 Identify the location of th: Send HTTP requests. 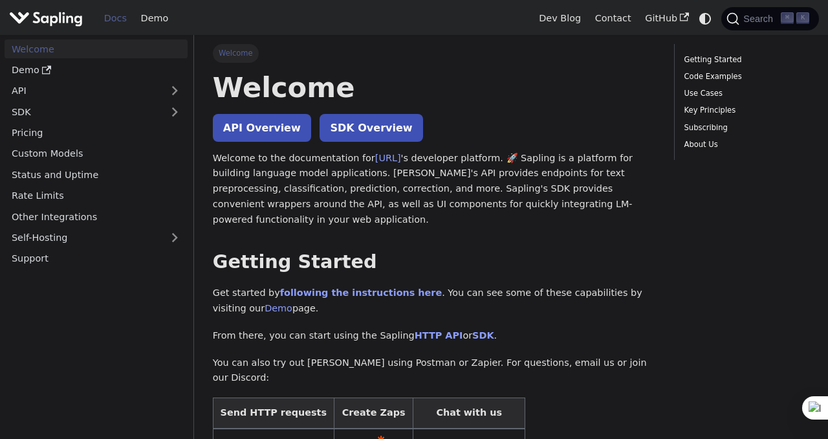
(273, 413).